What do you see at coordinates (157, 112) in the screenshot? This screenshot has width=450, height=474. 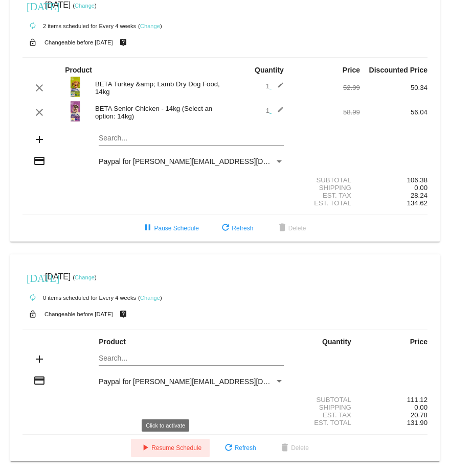 I see `div: BETA Senior Chicken - 14kg (Select an option: 14kg)` at bounding box center [157, 112].